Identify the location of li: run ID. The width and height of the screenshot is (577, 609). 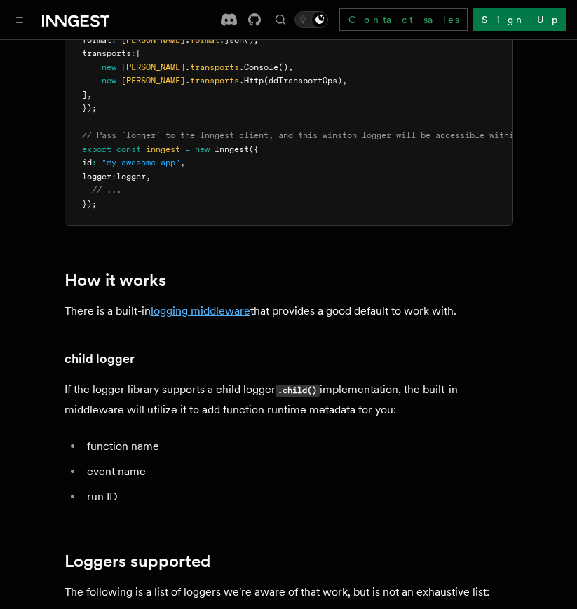
(298, 497).